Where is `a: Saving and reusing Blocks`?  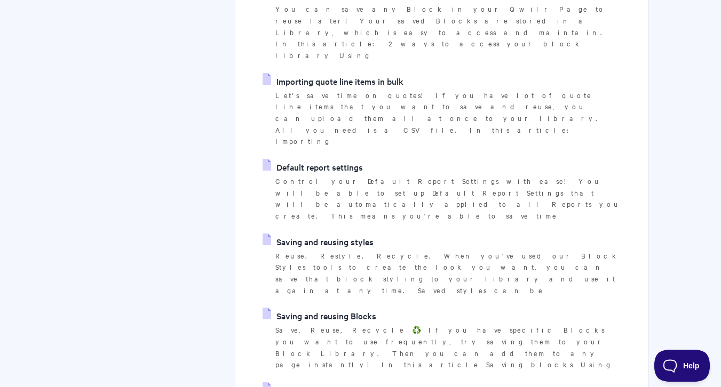 a: Saving and reusing Blocks is located at coordinates (319, 316).